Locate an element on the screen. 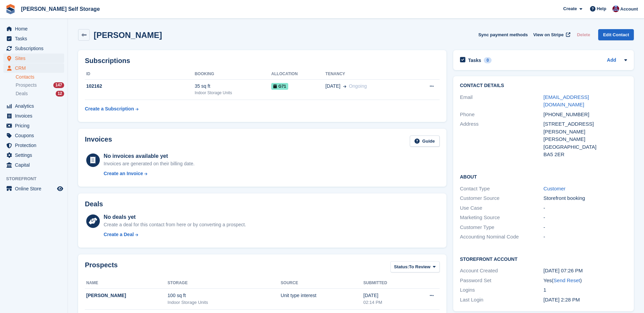 Image resolution: width=644 pixels, height=313 pixels. h2: Prospects is located at coordinates (101, 268).